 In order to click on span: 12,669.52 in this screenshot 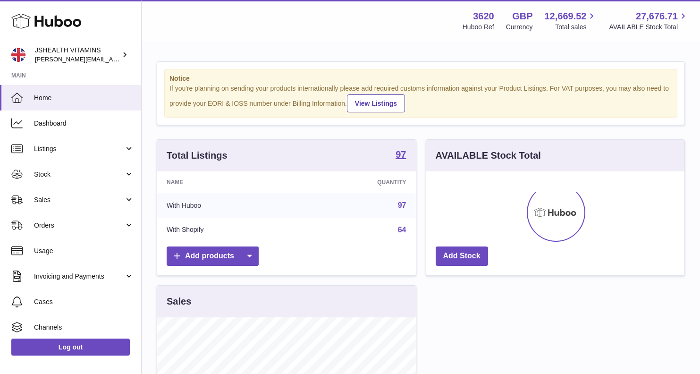, I will do `click(565, 16)`.